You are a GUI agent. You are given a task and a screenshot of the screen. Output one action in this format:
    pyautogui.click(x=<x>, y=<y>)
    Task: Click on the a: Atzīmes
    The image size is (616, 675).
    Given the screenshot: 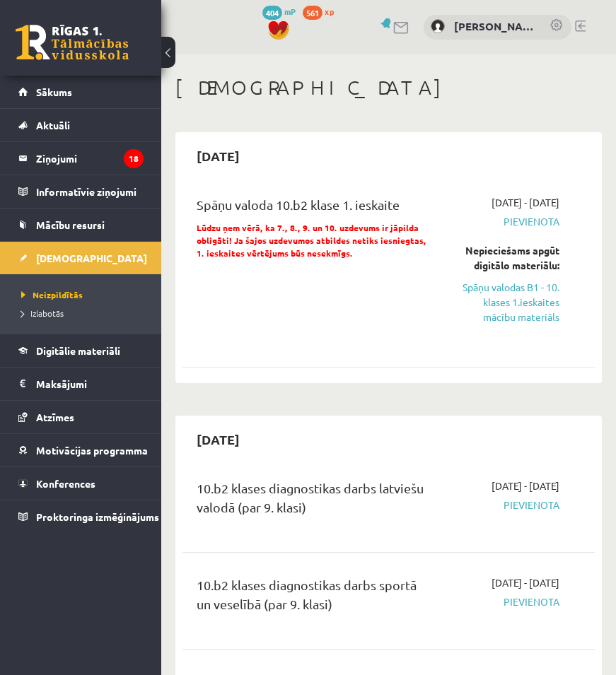 What is the action you would take?
    pyautogui.click(x=81, y=417)
    